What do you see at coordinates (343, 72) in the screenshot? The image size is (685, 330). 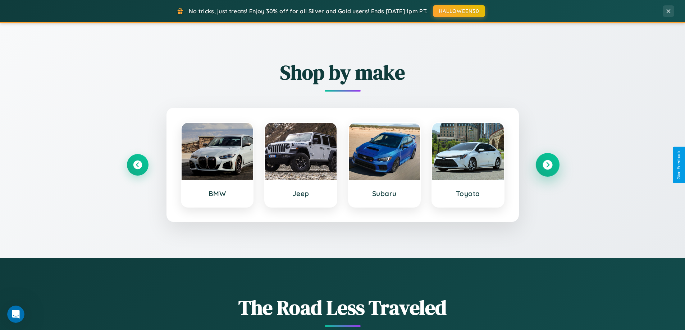 I see `h2: Shop by make` at bounding box center [343, 72].